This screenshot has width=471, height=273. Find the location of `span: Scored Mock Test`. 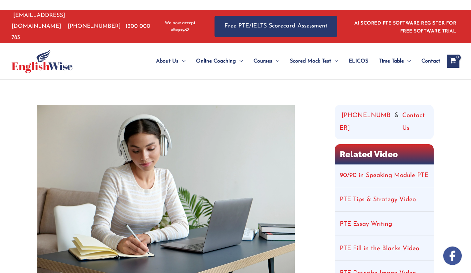

span: Scored Mock Test is located at coordinates (310, 61).